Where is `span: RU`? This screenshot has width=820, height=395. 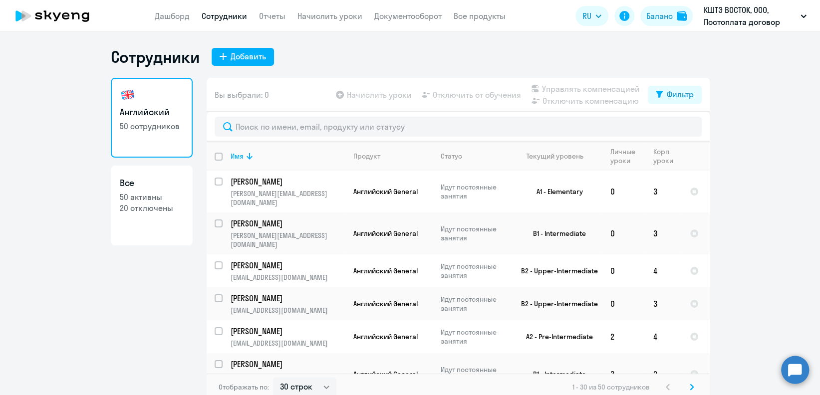 span: RU is located at coordinates (587, 16).